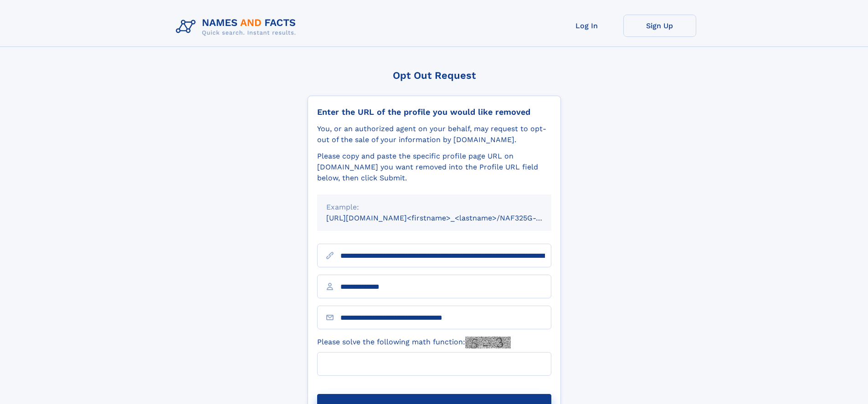  I want to click on div: Opt Out Request, so click(434, 75).